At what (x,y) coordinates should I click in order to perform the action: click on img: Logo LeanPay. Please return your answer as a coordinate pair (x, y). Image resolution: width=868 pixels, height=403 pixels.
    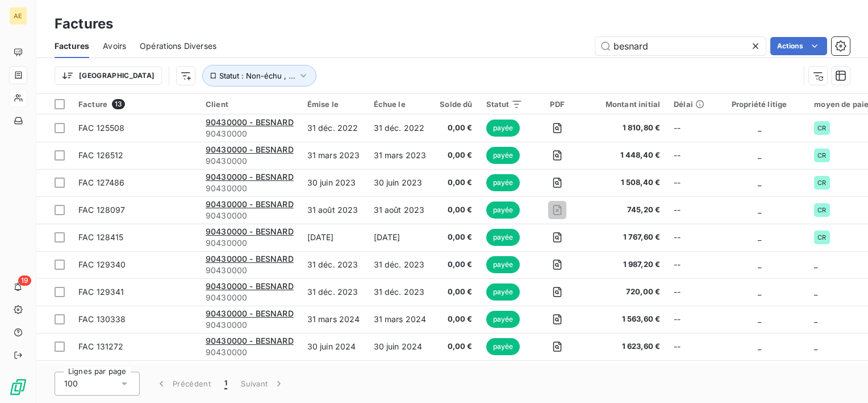
    Looking at the image, I should click on (18, 387).